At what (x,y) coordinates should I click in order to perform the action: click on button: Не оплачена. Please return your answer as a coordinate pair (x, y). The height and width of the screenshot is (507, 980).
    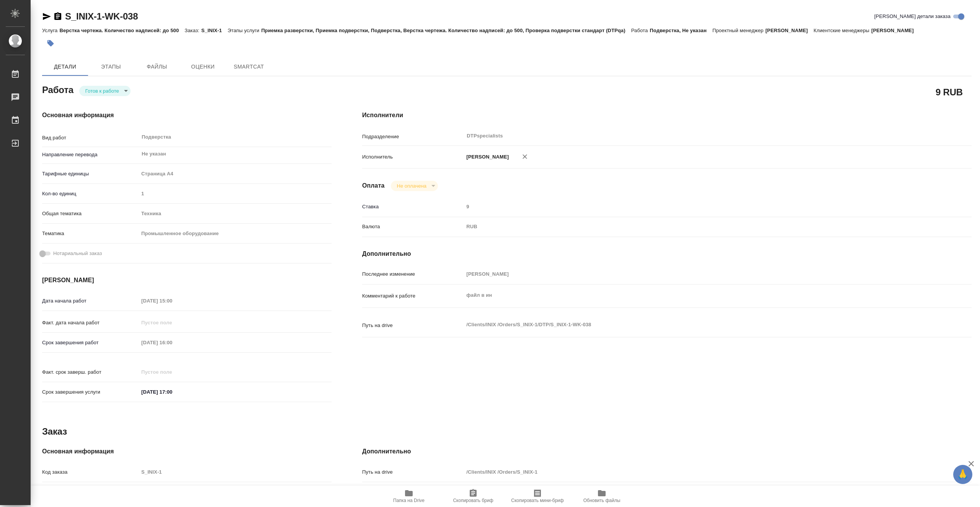
    Looking at the image, I should click on (411, 186).